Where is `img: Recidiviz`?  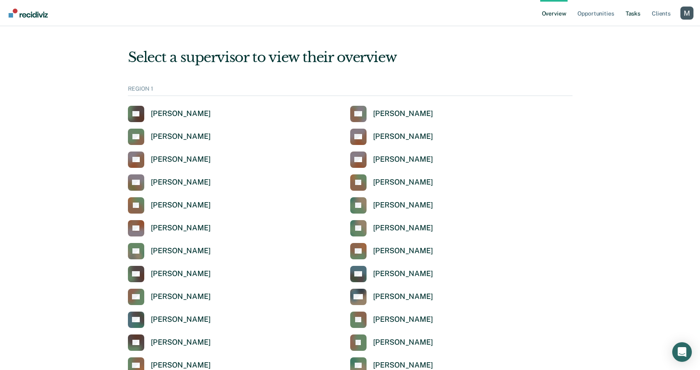
img: Recidiviz is located at coordinates (28, 13).